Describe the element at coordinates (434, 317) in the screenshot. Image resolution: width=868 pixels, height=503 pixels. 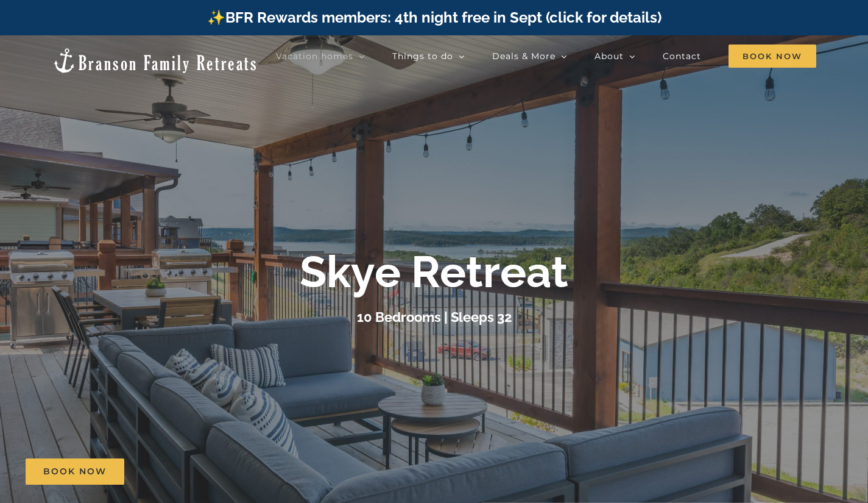
I see `h3: 10 Bedrooms | Sleeps 32` at that location.